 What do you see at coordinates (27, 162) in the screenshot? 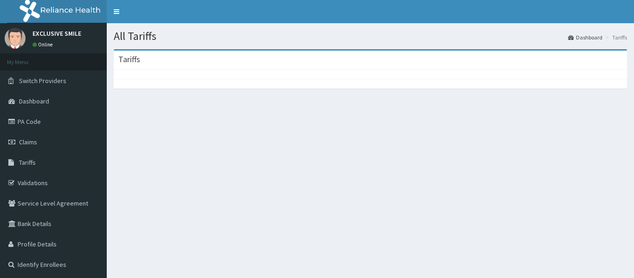
I see `span: Tariffs` at bounding box center [27, 162].